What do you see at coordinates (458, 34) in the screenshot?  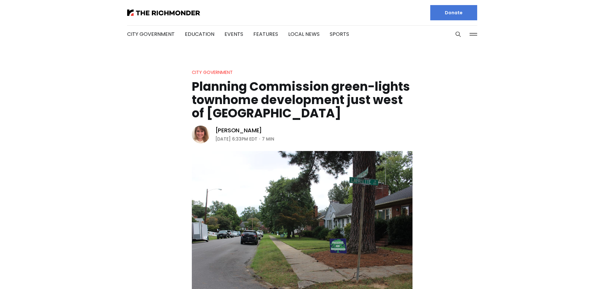 I see `button: Search this site` at bounding box center [458, 34].